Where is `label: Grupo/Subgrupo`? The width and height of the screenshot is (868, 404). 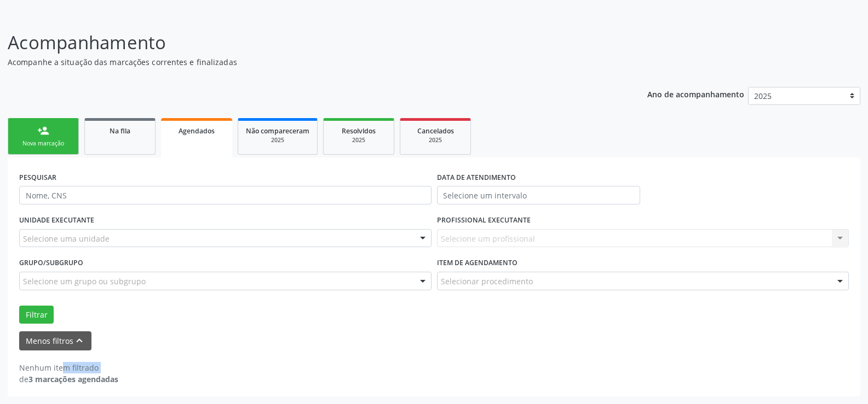
label: Grupo/Subgrupo is located at coordinates (51, 263).